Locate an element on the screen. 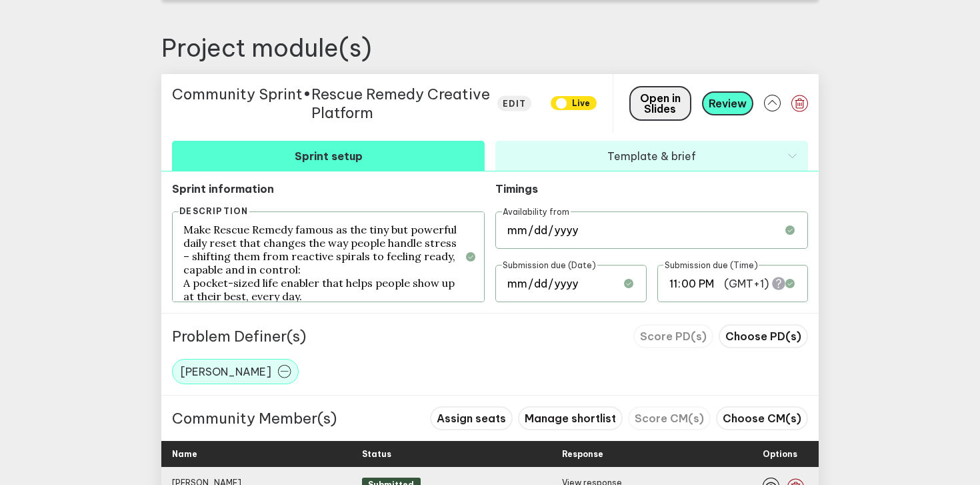 Image resolution: width=980 pixels, height=485 pixels. button: Choose CM(s) is located at coordinates (762, 418).